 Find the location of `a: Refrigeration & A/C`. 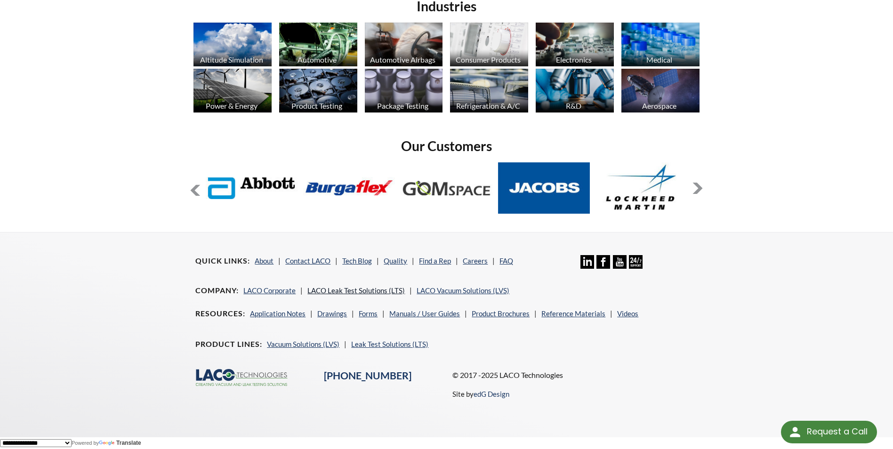

a: Refrigeration & A/C is located at coordinates (489, 92).